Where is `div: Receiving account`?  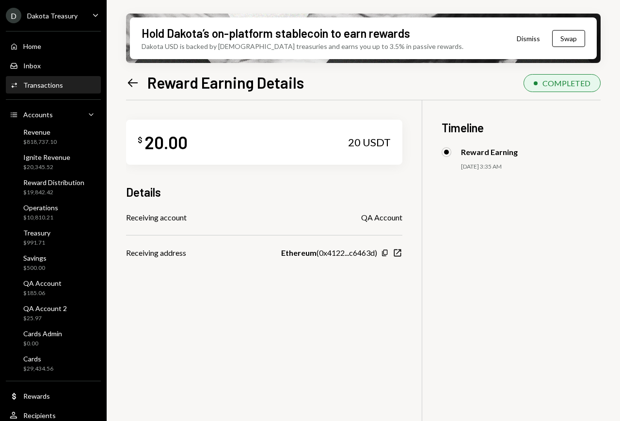
div: Receiving account is located at coordinates (156, 218).